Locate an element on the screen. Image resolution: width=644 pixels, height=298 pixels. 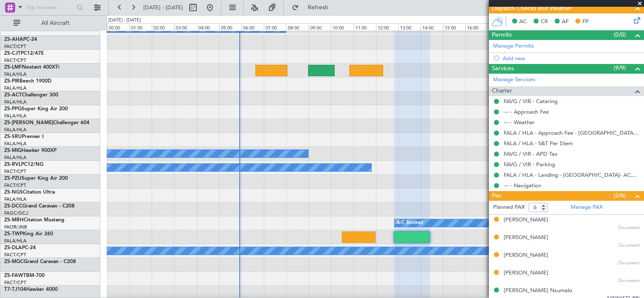
span: ZS-DCC is located at coordinates (13, 206).